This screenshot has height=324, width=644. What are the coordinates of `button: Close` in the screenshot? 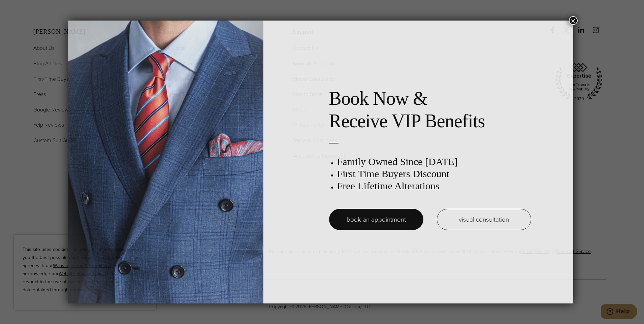 It's located at (574, 20).